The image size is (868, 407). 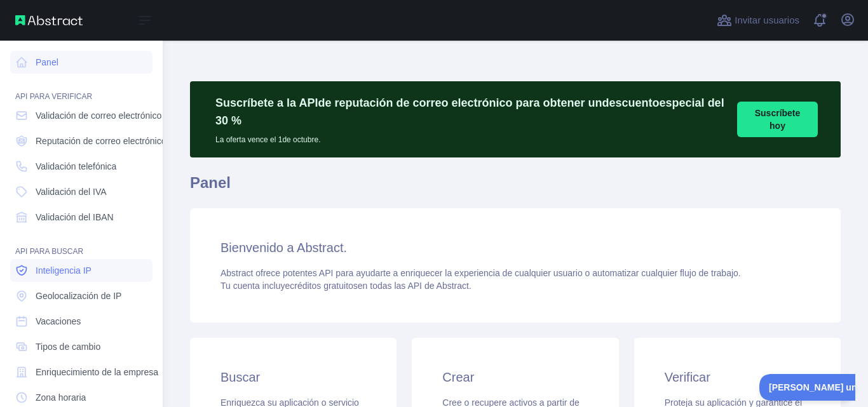 I want to click on font: Reputación de correo electrónico, so click(x=100, y=141).